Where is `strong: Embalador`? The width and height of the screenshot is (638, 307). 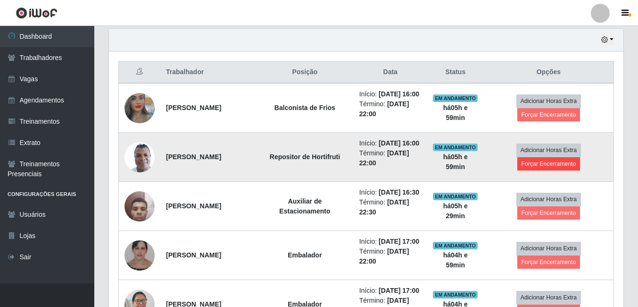
strong: Embalador is located at coordinates (305, 255).